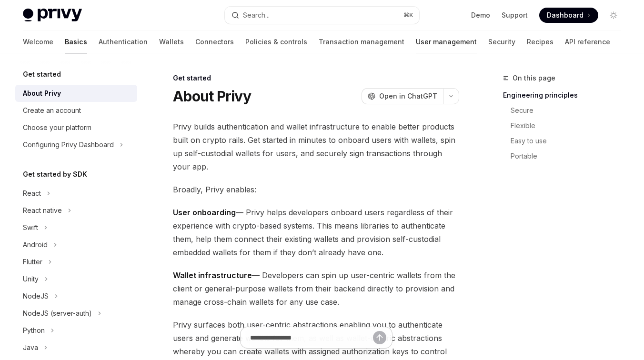 The image size is (644, 360). What do you see at coordinates (68, 145) in the screenshot?
I see `div: Configuring Privy Dashboard` at bounding box center [68, 145].